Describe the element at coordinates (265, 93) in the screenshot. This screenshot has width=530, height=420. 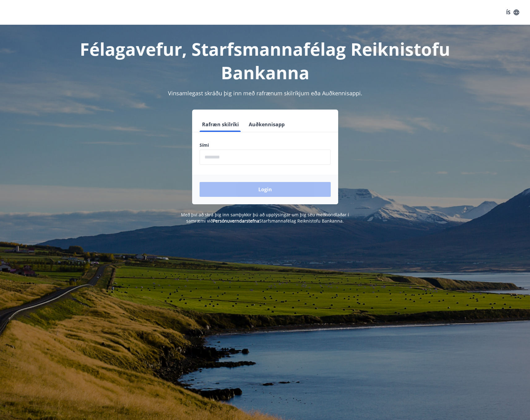
I see `span: Vinsamlegast skráðu þig inn með rafrænum skilríkjum eða Auðkennisappi.` at that location.